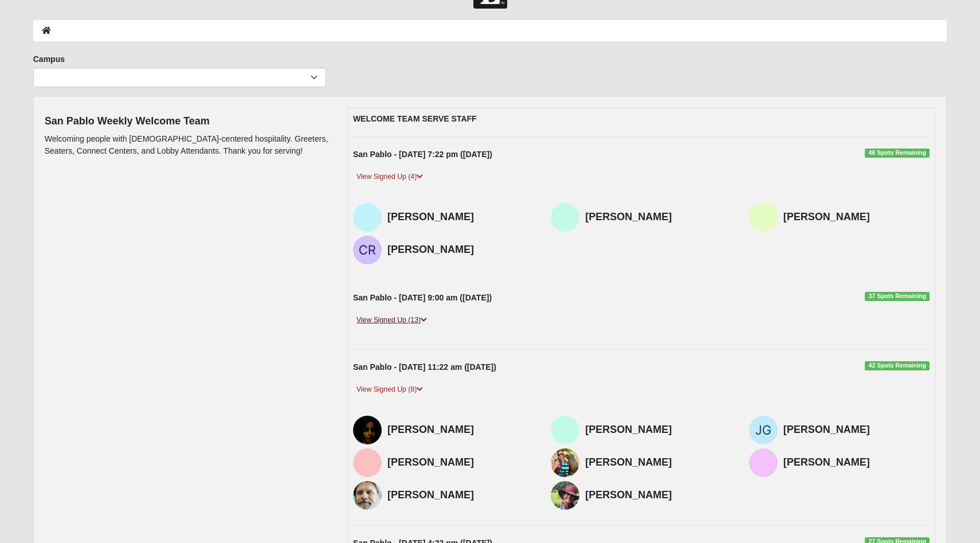  I want to click on h4: San Pablo Weekly Welcome Team, so click(188, 121).